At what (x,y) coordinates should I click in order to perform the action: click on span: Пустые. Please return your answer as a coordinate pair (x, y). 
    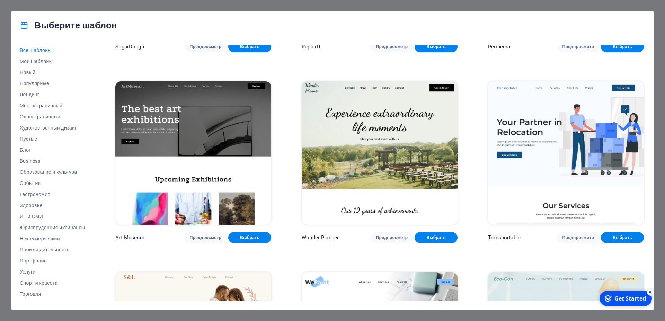
    Looking at the image, I should click on (52, 139).